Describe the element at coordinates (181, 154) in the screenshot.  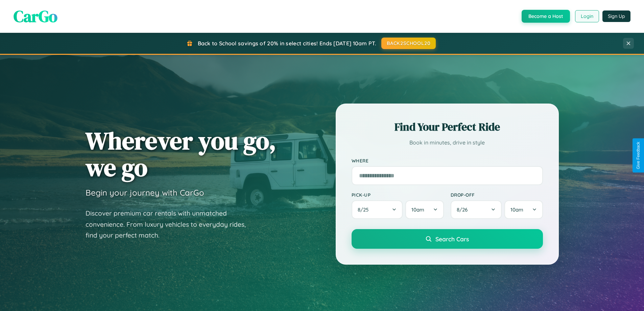
I see `h1: Wherever you go, we go` at that location.